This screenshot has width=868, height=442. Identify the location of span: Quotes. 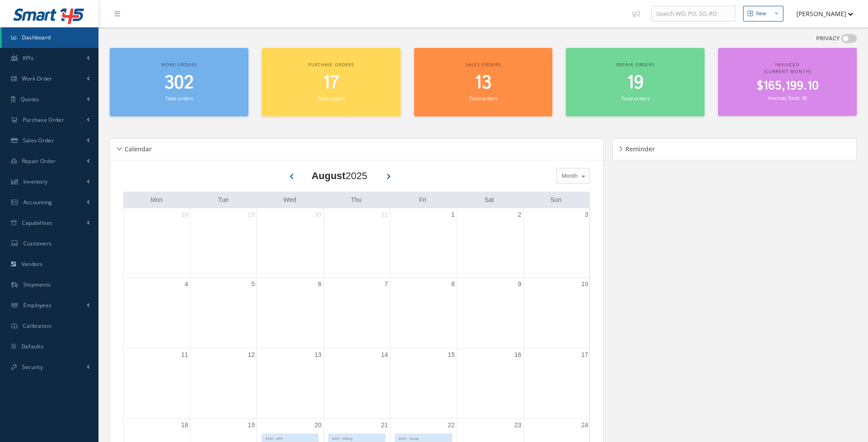
(30, 99).